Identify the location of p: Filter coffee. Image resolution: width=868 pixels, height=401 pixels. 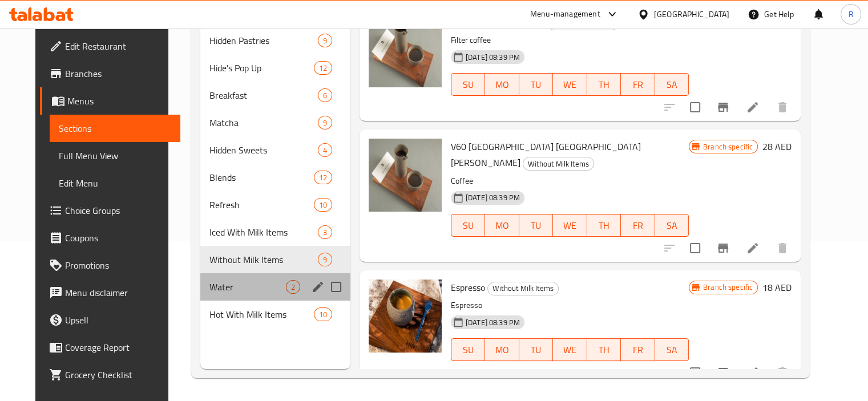
(569, 40).